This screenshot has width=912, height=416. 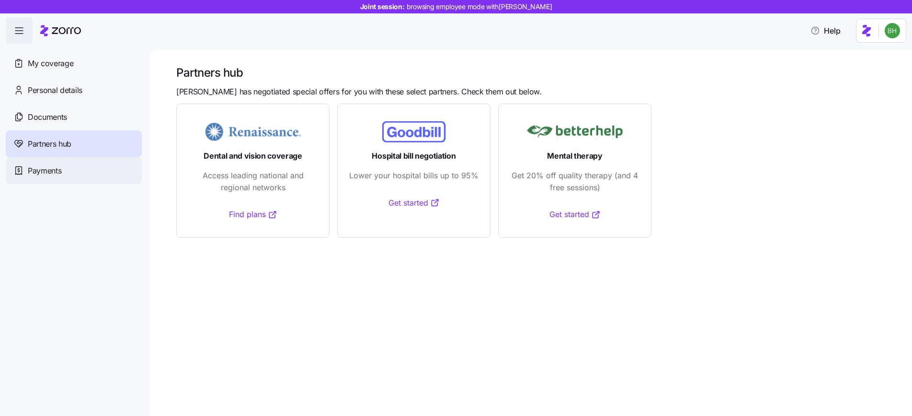 I want to click on a: Personal details, so click(x=74, y=90).